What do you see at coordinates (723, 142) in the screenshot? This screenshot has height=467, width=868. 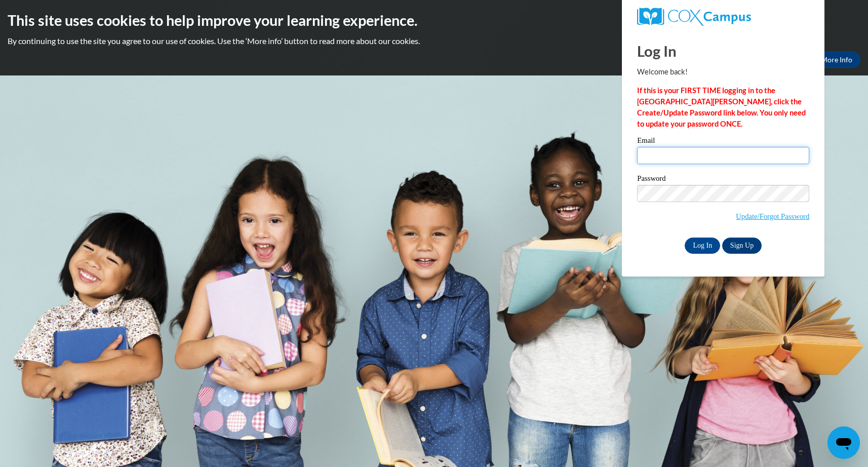 I see `label: Email` at bounding box center [723, 142].